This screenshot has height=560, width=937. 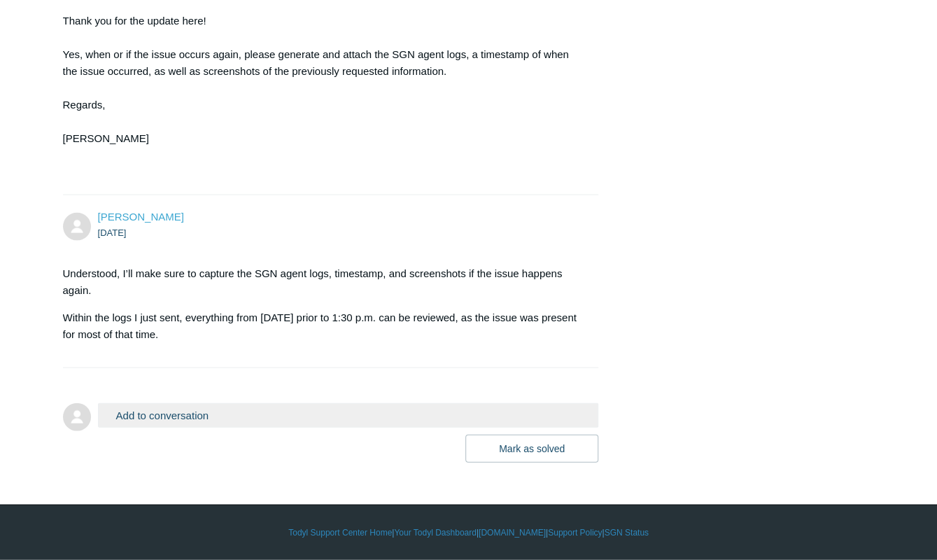 I want to click on a: Todyl Support Center Home, so click(x=340, y=533).